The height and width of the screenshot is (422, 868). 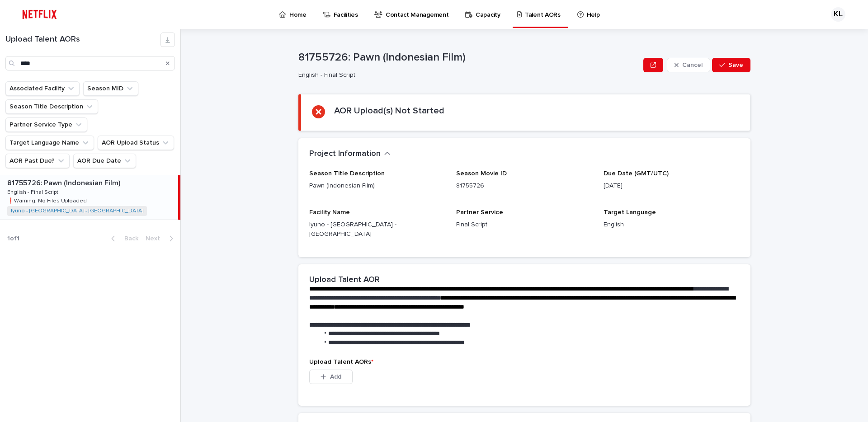 What do you see at coordinates (335, 377) in the screenshot?
I see `span: Add` at bounding box center [335, 377].